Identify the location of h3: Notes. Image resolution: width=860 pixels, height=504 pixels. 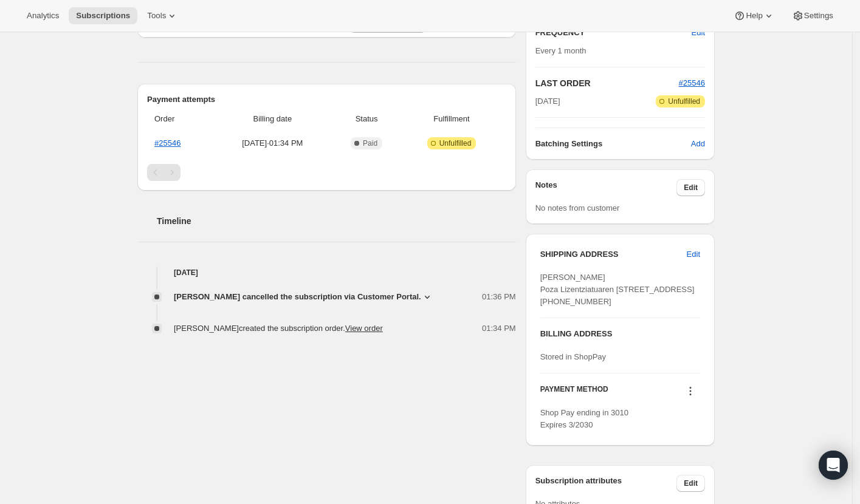
(606, 187).